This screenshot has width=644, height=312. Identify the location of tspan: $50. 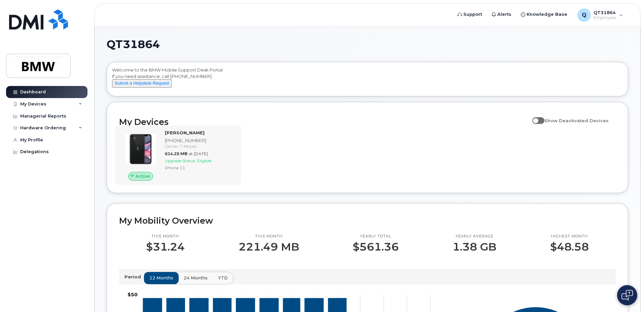
(132, 295).